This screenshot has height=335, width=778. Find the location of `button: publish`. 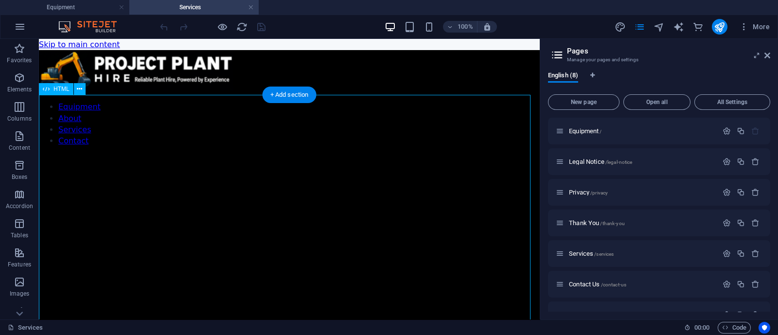

button: publish is located at coordinates (720, 27).